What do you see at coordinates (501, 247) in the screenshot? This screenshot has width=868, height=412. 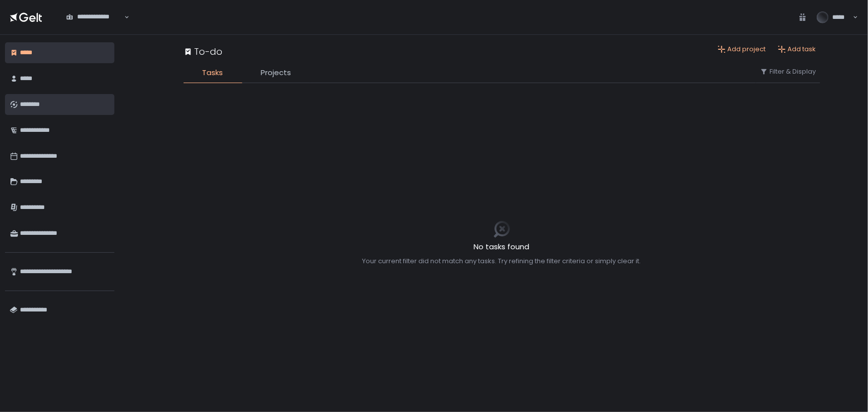 I see `h2: No tasks found` at bounding box center [501, 247].